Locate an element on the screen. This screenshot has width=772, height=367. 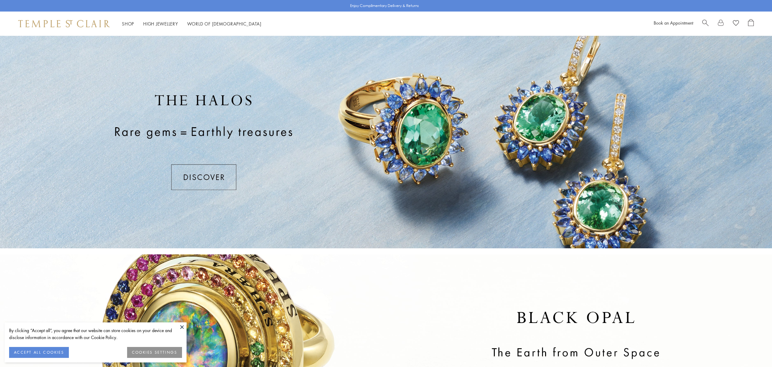
a: ShopShop is located at coordinates (128, 24).